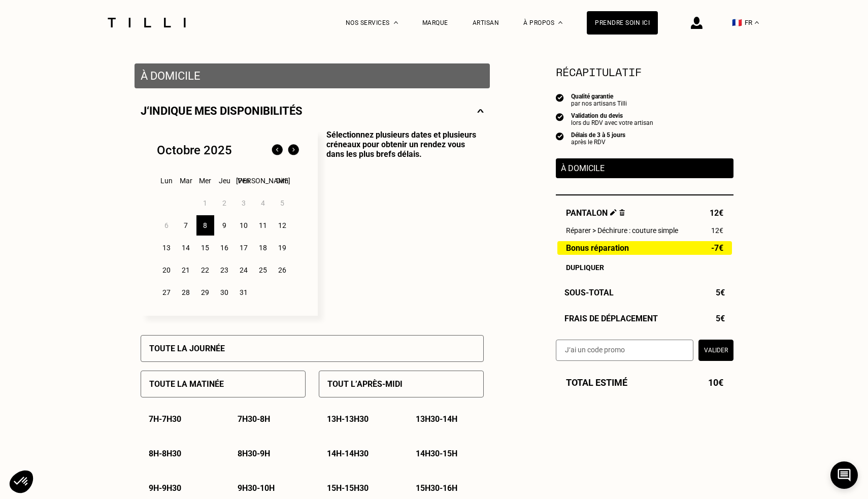 This screenshot has height=499, width=868. Describe the element at coordinates (437, 419) in the screenshot. I see `p: 13h30 - 14h` at that location.